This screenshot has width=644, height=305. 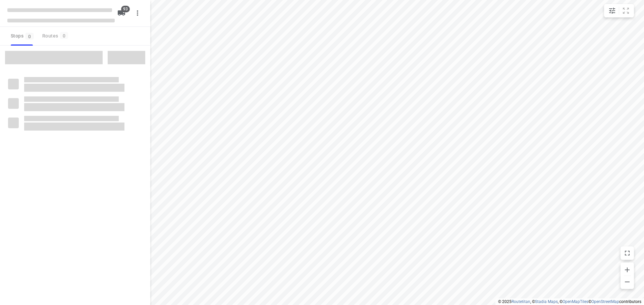 I want to click on div: small contained button group, so click(x=619, y=11).